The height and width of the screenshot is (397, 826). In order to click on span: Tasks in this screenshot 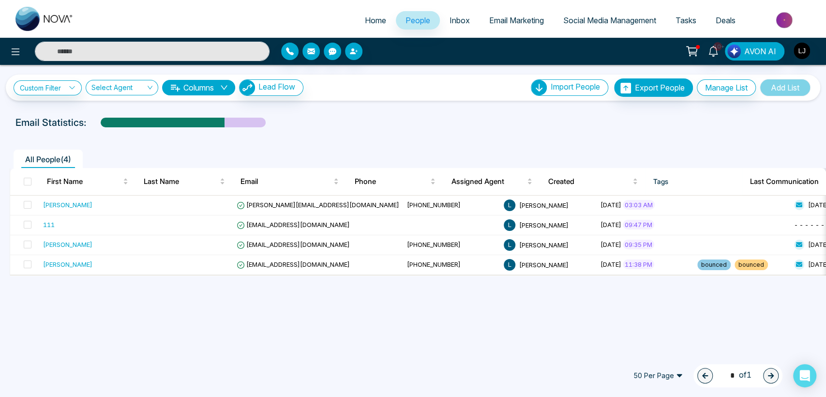, I will do `click(685, 20)`.